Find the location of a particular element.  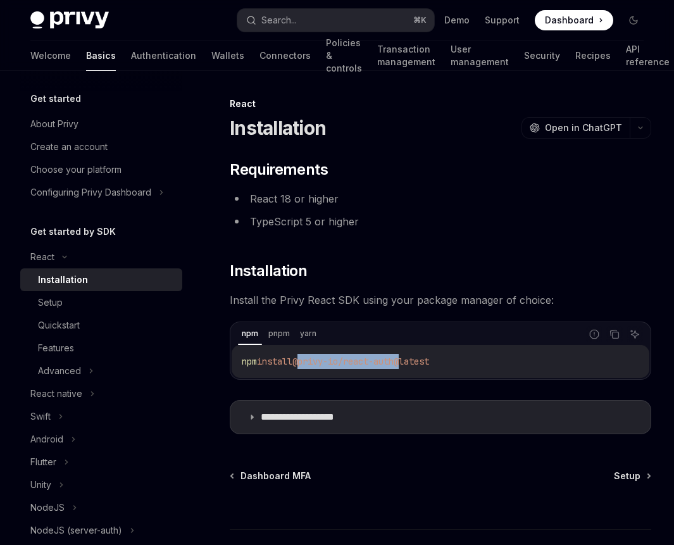

div: npm is located at coordinates (250, 334).